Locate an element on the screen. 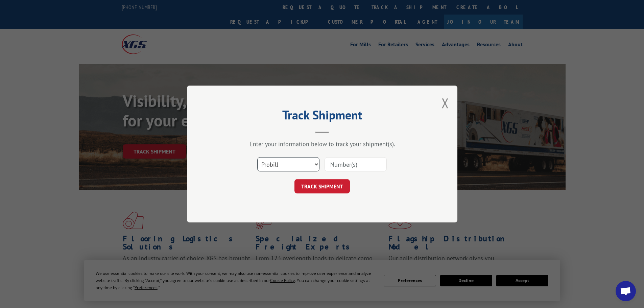  input: Number(s) is located at coordinates (356, 164).